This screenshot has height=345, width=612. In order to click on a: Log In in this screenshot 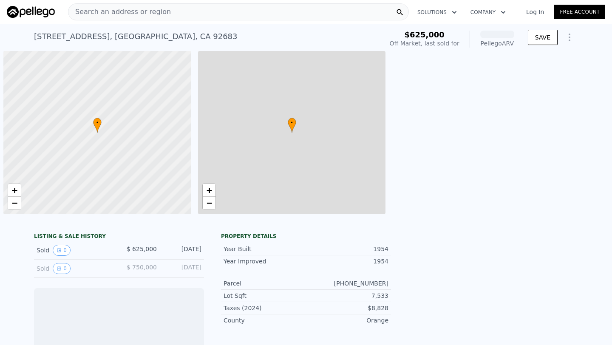, I will do `click(535, 12)`.